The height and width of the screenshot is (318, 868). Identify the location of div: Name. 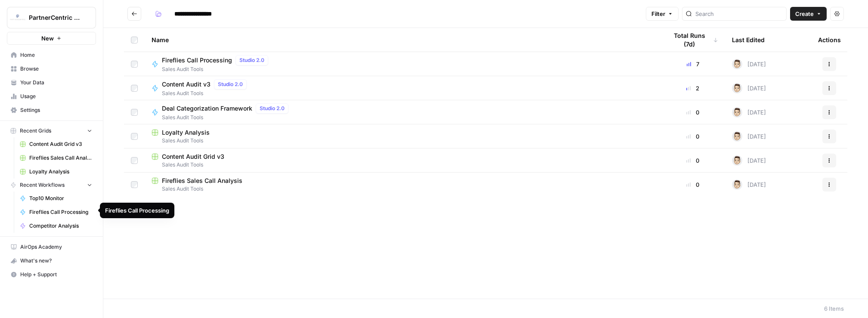
(403, 39).